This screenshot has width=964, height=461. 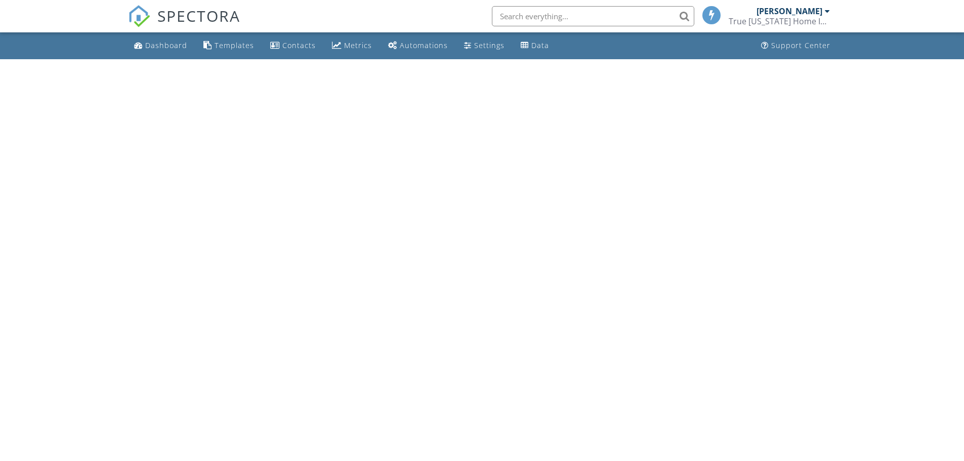 I want to click on a: Support Center, so click(x=795, y=46).